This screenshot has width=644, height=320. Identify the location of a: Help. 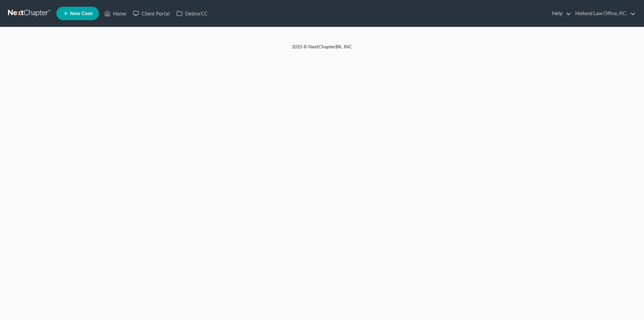
(560, 13).